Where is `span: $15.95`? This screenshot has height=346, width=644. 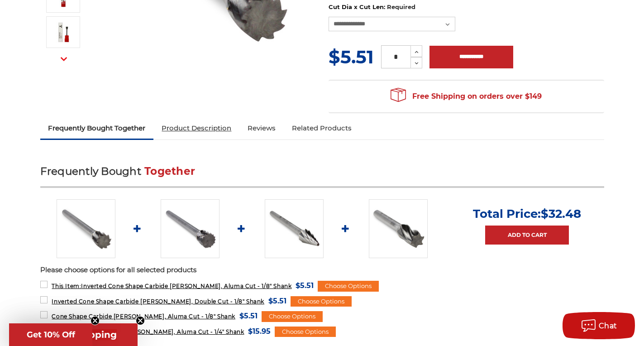
span: $15.95 is located at coordinates (259, 331).